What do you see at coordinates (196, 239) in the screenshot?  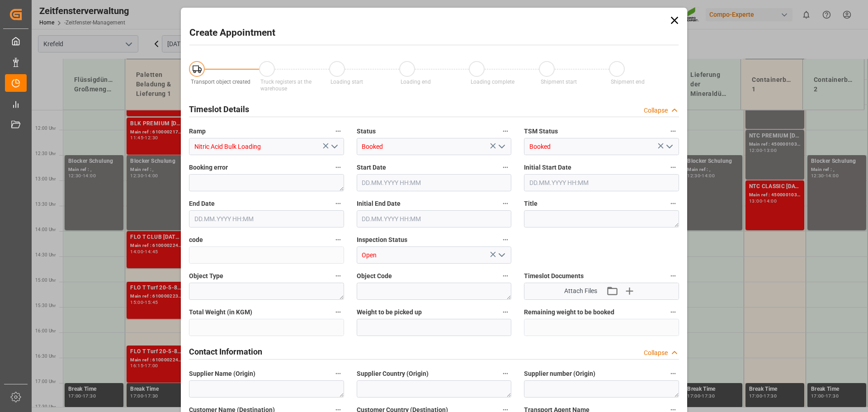 I see `span: code` at bounding box center [196, 239].